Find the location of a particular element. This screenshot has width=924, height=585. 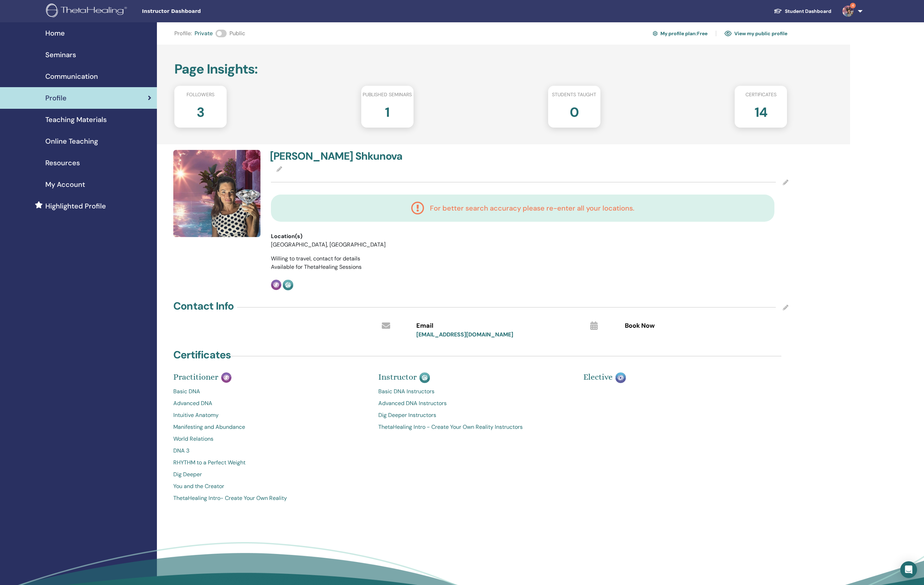

span: Location(s) is located at coordinates (287, 236).